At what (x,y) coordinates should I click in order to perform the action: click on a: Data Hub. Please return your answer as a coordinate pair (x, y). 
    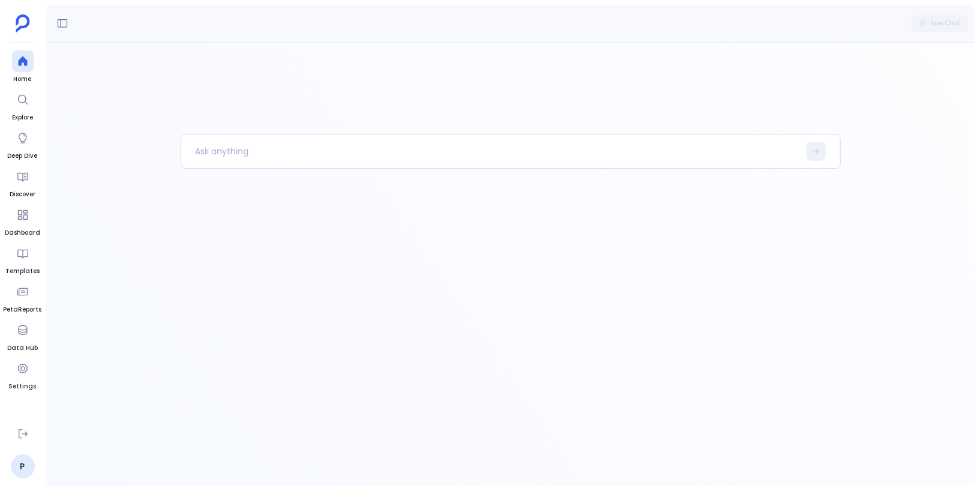
    Looking at the image, I should click on (22, 336).